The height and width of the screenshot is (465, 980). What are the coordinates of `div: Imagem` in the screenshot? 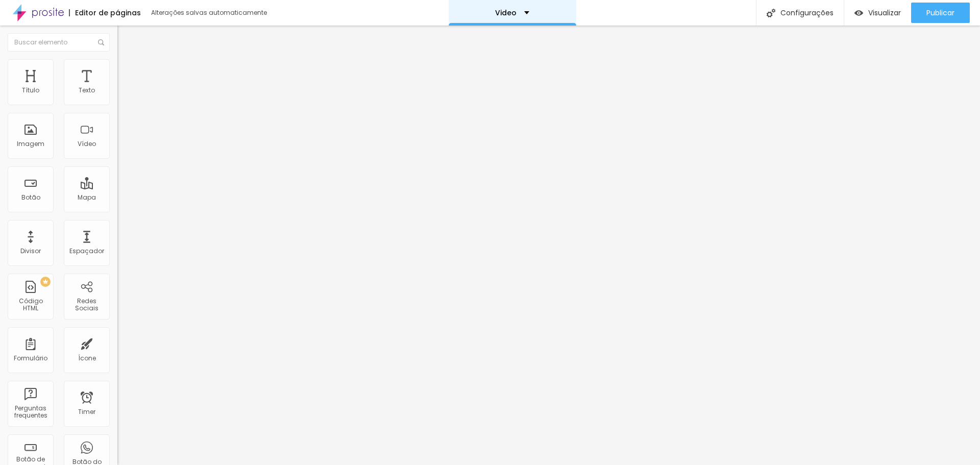 It's located at (31, 144).